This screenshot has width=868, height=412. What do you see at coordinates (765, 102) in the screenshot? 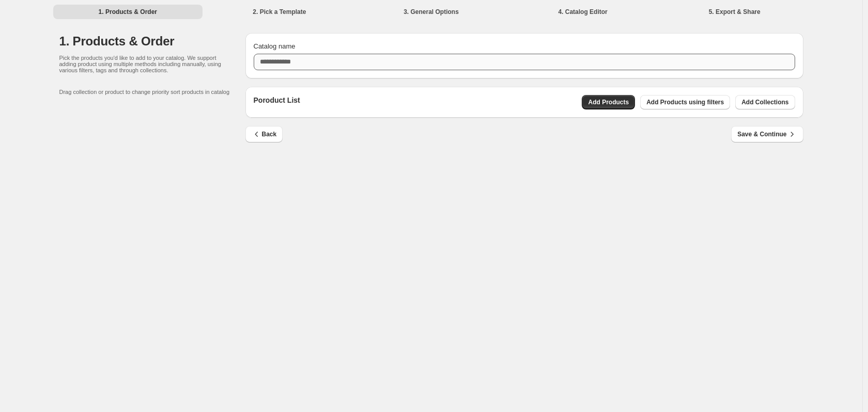
I see `span: Add Collections` at bounding box center [765, 102].